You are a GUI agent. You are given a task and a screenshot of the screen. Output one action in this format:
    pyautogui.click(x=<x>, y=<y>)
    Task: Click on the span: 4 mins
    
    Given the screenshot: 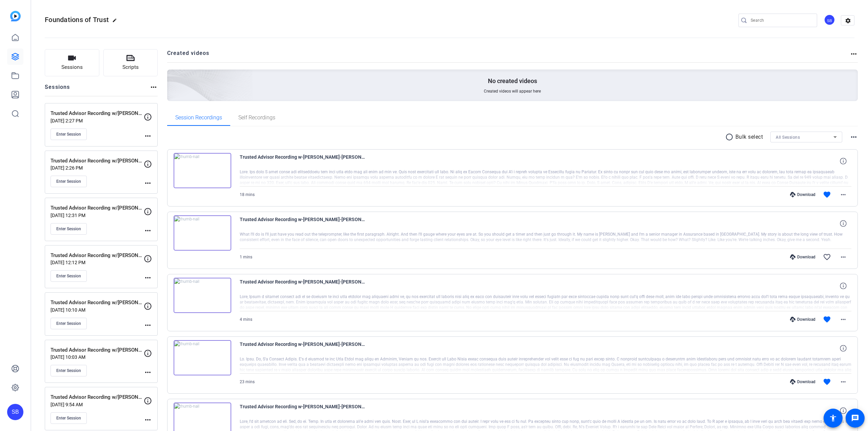 What is the action you would take?
    pyautogui.click(x=246, y=320)
    